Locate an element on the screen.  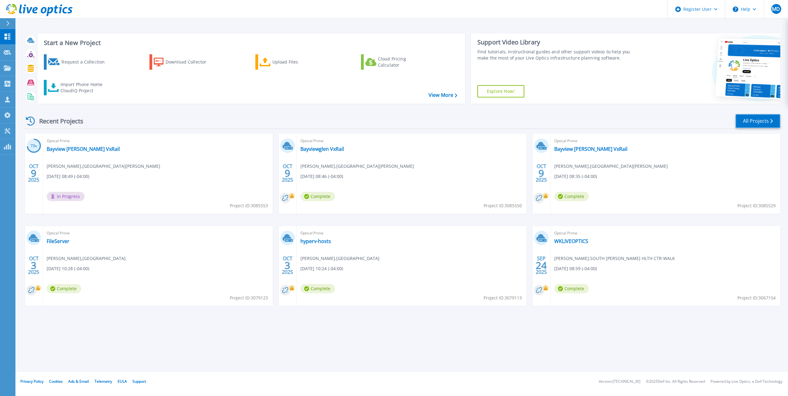
div: Request a Collection is located at coordinates (86, 62).